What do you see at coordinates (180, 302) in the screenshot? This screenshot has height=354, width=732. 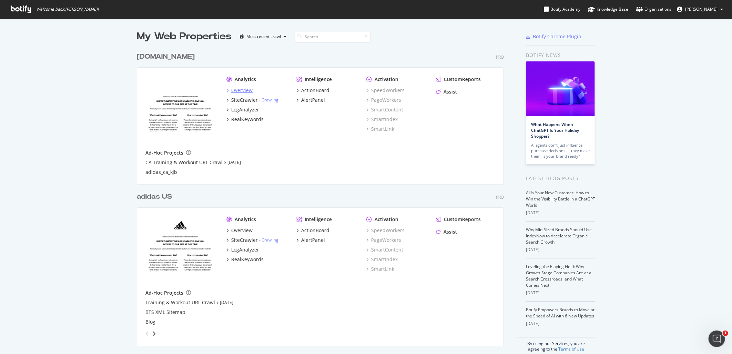 I see `a: Training & Workout URL Crawl` at bounding box center [180, 302].